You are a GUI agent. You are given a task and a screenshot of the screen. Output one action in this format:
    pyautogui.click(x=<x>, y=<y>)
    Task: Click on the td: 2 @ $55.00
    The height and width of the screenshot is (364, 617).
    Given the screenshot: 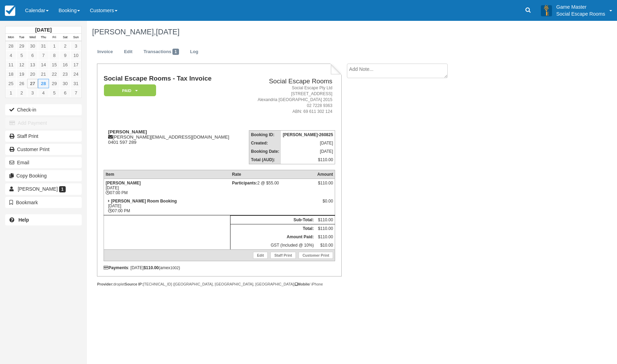 What is the action you would take?
    pyautogui.click(x=273, y=187)
    